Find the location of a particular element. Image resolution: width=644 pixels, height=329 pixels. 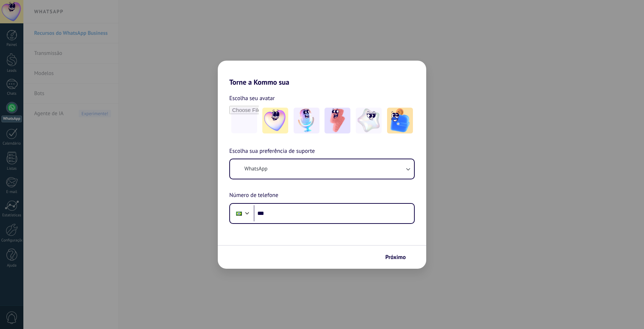

img: -1.jpeg is located at coordinates (275, 121).